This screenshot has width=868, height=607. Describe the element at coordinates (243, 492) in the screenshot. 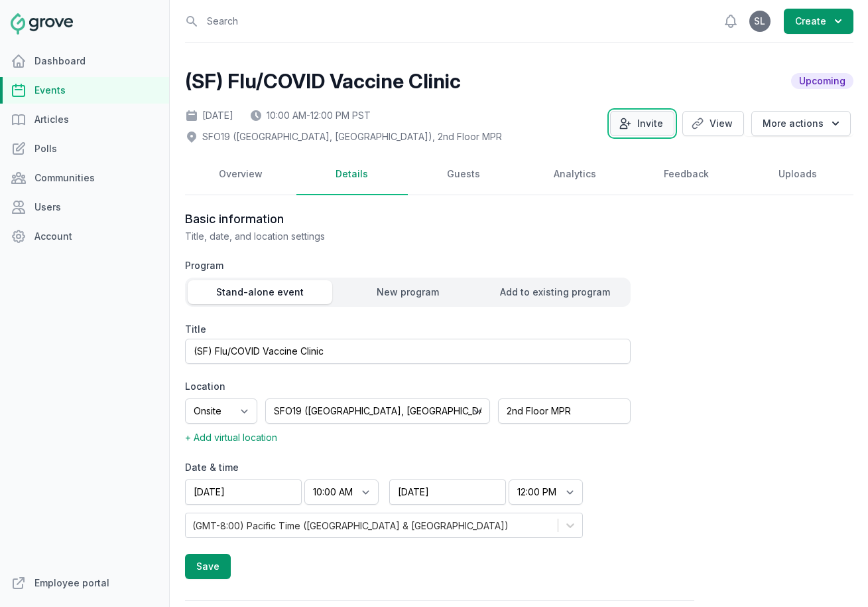

I see `input: Start date` at that location.